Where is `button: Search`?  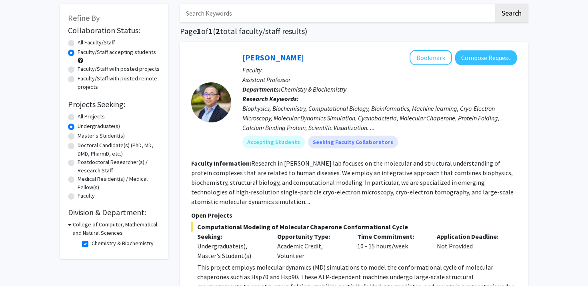
button: Search is located at coordinates (512, 13).